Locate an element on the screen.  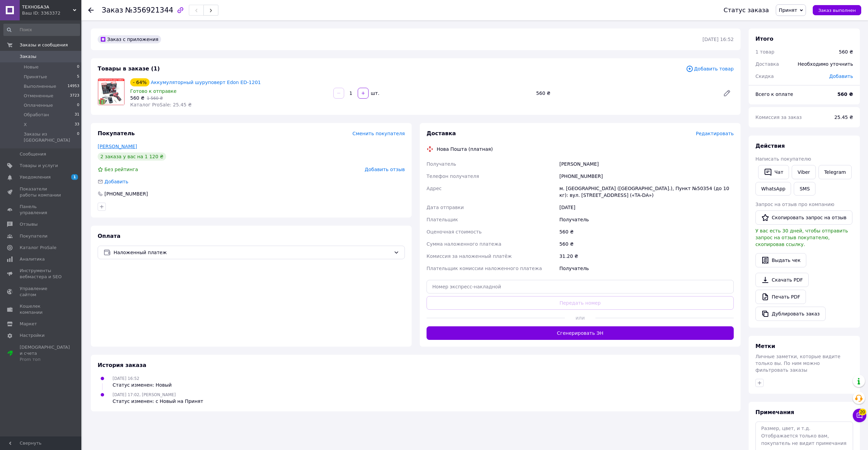
span: 5 is located at coordinates (78, 77).